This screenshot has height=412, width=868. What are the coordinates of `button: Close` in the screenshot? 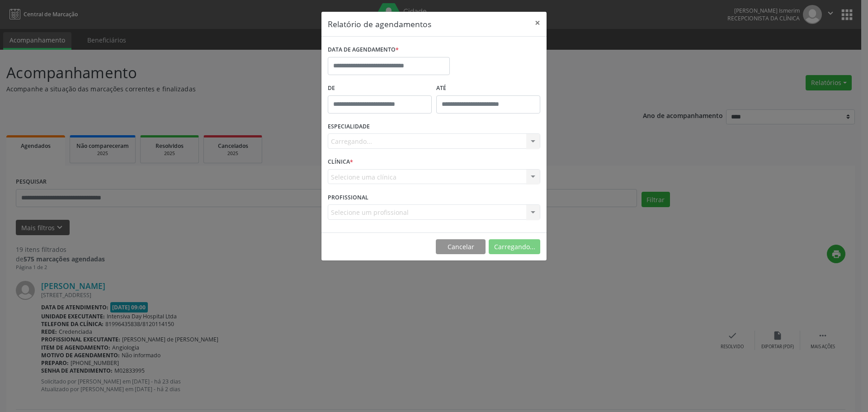 It's located at (537, 23).